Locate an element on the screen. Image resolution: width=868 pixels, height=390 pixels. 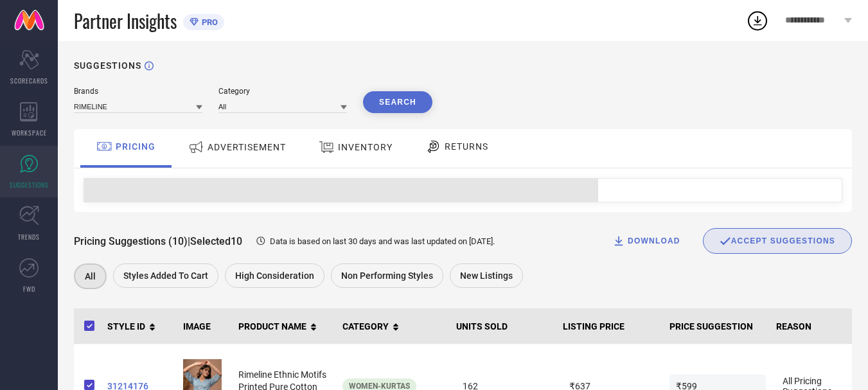
span: INVENTORY is located at coordinates (365, 147).